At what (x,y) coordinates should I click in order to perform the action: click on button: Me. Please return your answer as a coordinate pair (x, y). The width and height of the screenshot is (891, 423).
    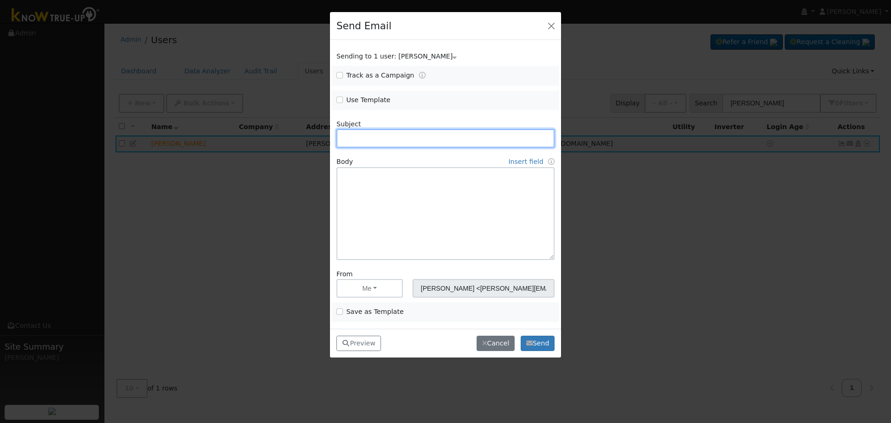
    Looking at the image, I should click on (369, 288).